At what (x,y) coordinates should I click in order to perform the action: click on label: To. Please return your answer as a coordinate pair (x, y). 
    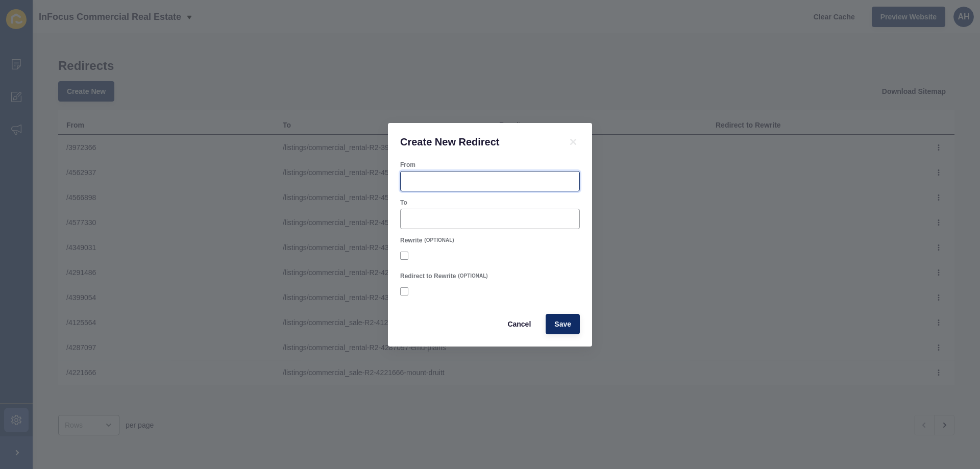
    Looking at the image, I should click on (403, 203).